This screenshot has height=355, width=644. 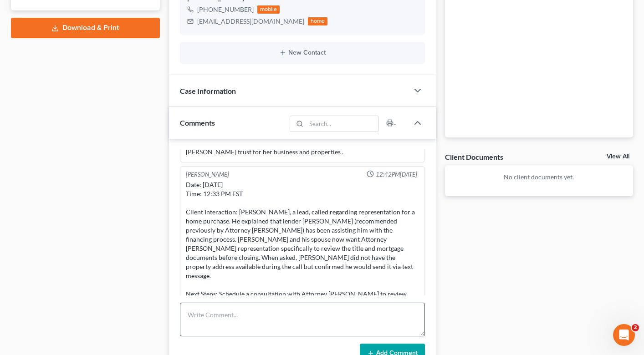 I want to click on button: New Contact, so click(x=303, y=53).